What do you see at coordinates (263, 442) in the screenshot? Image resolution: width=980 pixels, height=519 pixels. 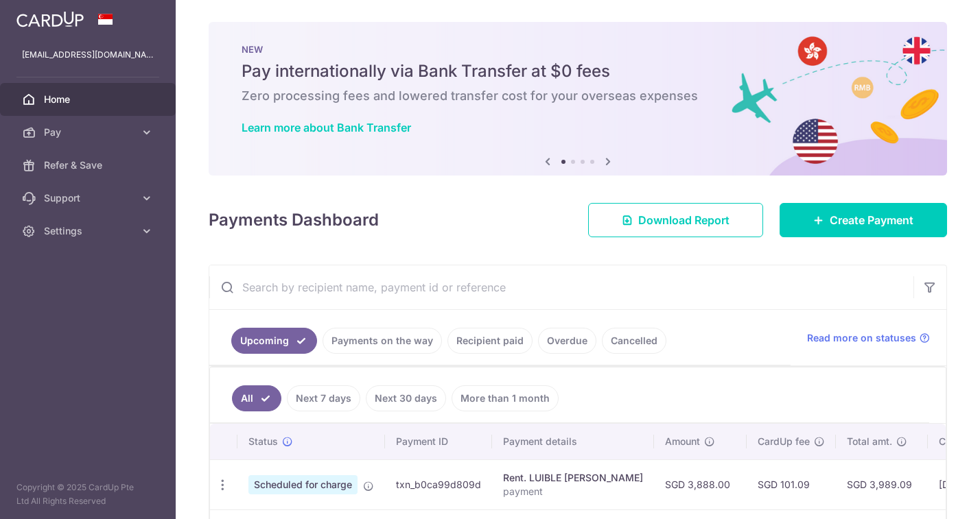 I see `span: Status` at bounding box center [263, 442].